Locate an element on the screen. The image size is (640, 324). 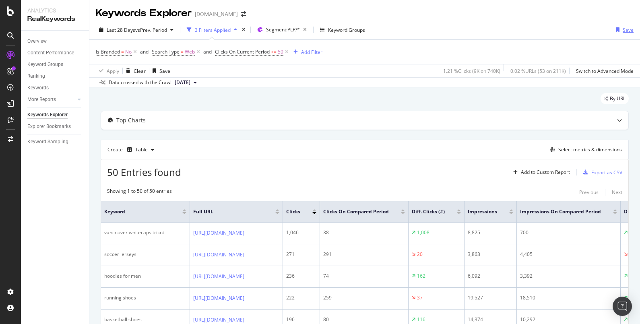
button: 3 Filters Applied is located at coordinates (212, 30).